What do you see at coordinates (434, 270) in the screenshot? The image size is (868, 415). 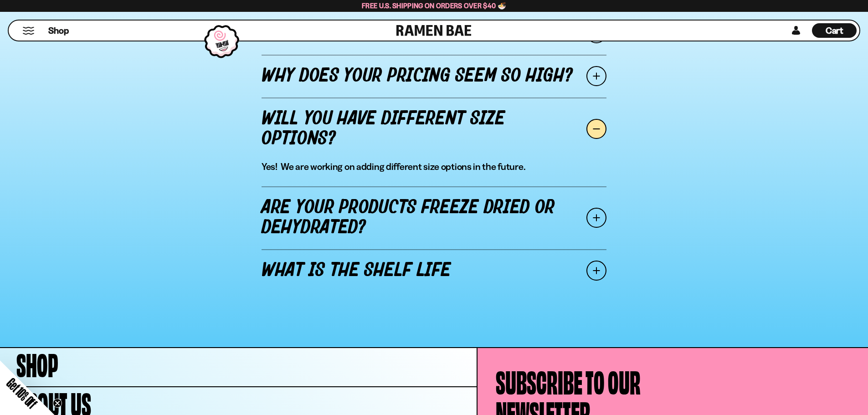 I see `a: What is the shelf life` at bounding box center [434, 270].